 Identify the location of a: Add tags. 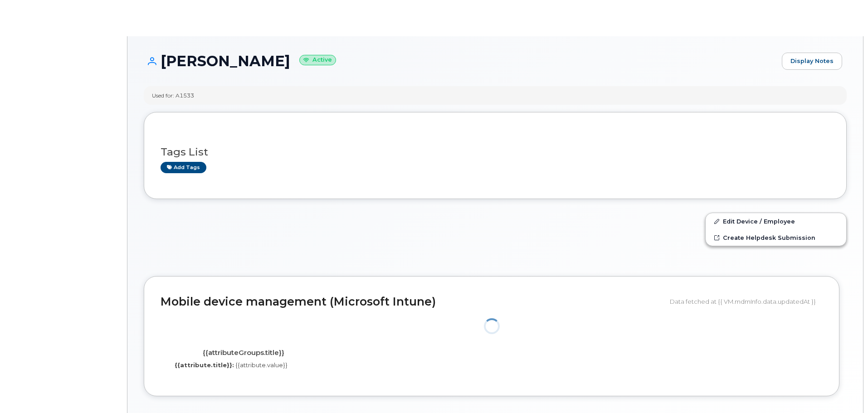
(183, 168).